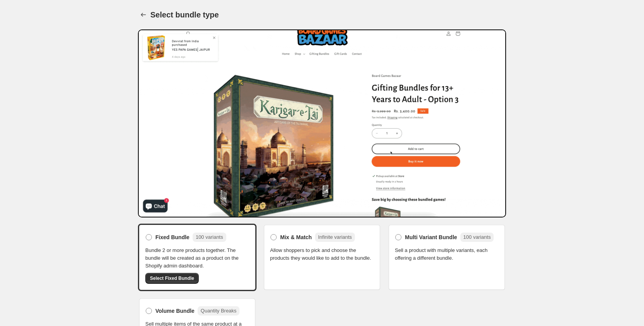 The image size is (644, 326). Describe the element at coordinates (185, 15) in the screenshot. I see `h1: Select bundle type` at that location.